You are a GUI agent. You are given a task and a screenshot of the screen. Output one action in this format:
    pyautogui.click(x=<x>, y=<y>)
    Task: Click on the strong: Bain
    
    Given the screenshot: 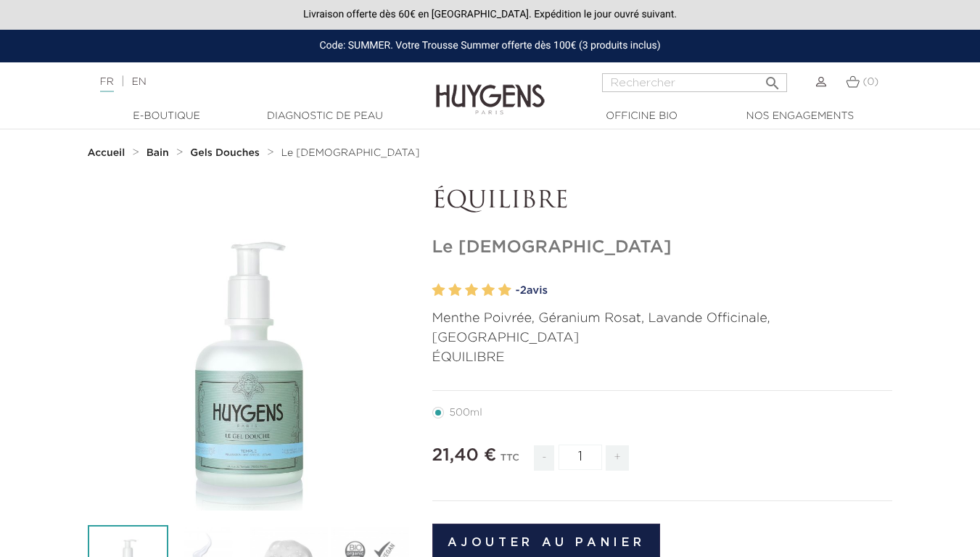 What is the action you would take?
    pyautogui.click(x=157, y=153)
    